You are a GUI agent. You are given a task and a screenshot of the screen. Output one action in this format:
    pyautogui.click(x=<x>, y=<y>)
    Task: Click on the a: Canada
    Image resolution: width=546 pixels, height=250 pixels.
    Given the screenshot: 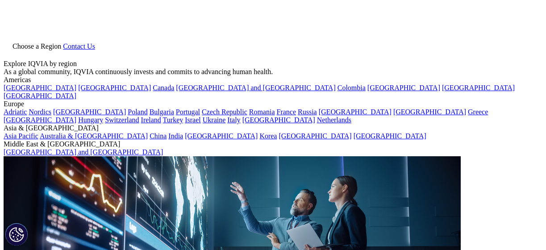 What is the action you would take?
    pyautogui.click(x=163, y=87)
    